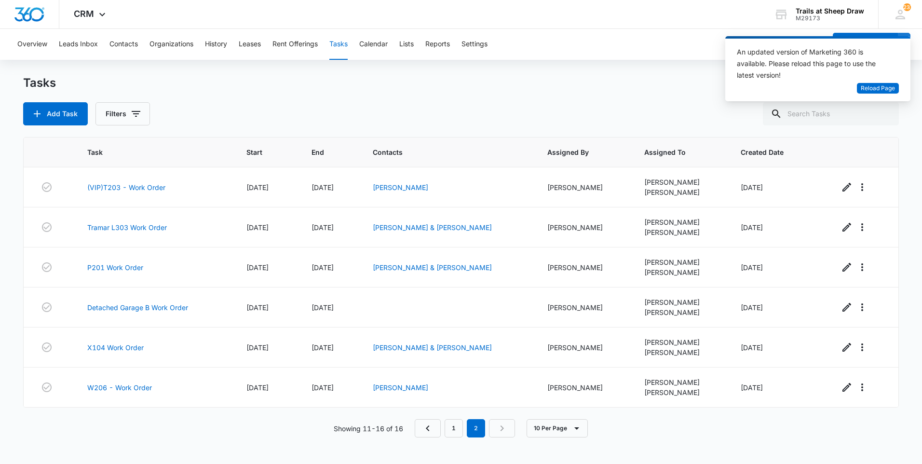 Image resolution: width=922 pixels, height=464 pixels. Describe the element at coordinates (830, 11) in the screenshot. I see `div: account name` at that location.